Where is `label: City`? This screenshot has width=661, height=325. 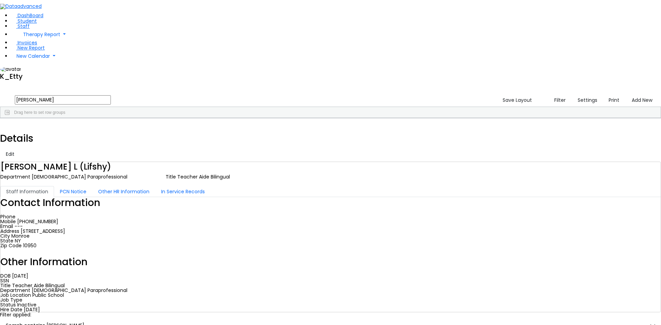
label: City is located at coordinates (5, 236).